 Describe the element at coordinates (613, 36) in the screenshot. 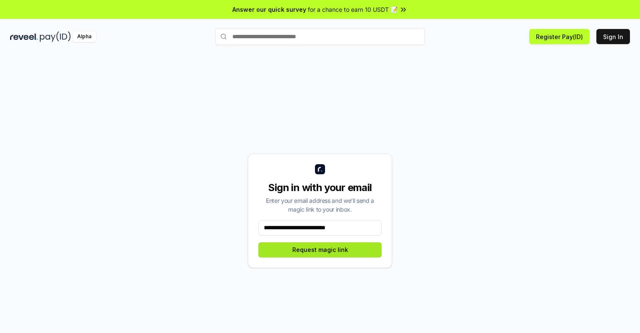

I see `button: Sign In` at that location.